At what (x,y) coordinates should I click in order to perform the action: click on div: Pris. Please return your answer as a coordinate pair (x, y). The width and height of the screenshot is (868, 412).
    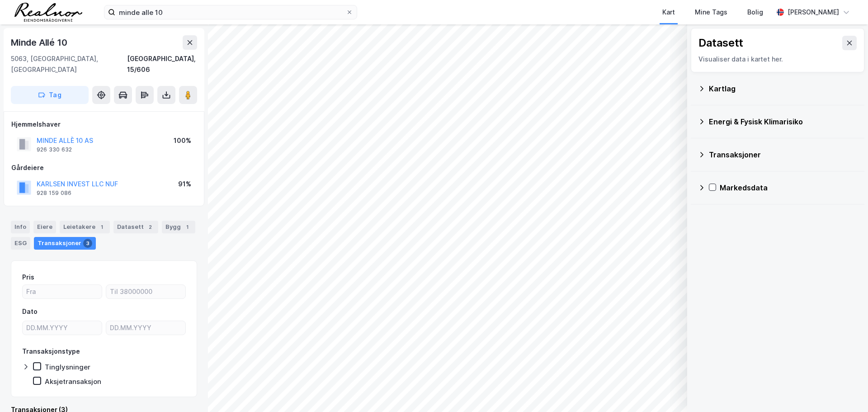
    Looking at the image, I should click on (28, 277).